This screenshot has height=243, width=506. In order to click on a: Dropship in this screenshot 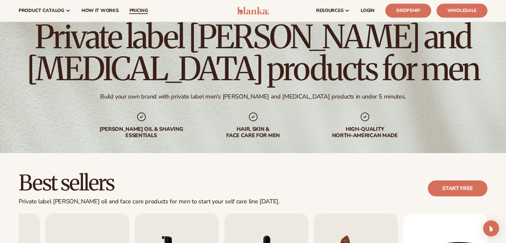, I will do `click(408, 11)`.